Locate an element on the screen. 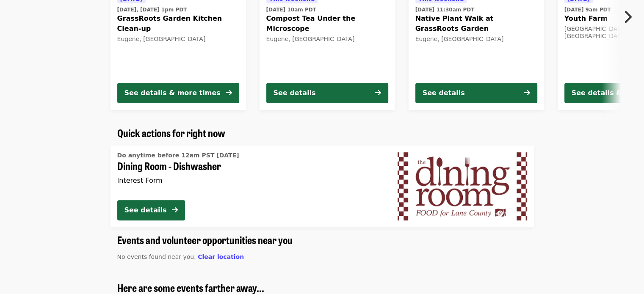 The width and height of the screenshot is (644, 294). button: Next item is located at coordinates (630, 17).